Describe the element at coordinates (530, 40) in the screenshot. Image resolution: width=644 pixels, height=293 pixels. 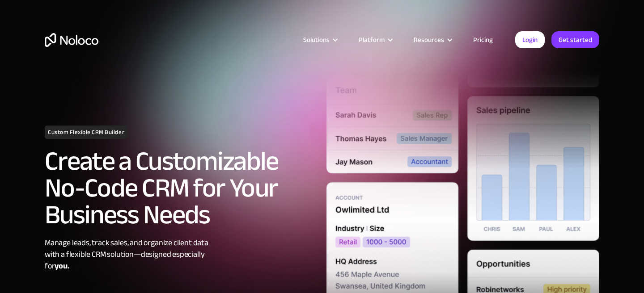
I see `a: Login` at that location.